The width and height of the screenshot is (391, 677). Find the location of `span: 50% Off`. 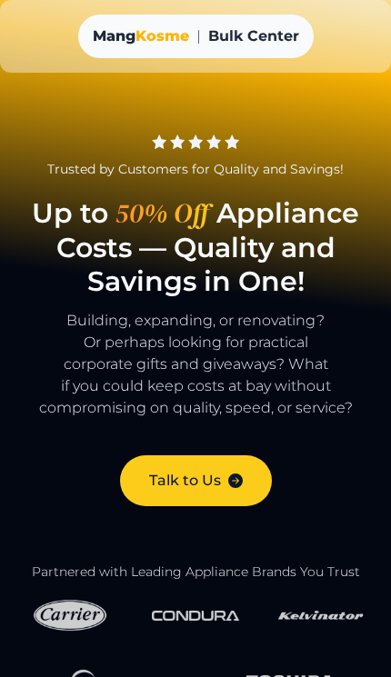

span: 50% Off is located at coordinates (162, 214).